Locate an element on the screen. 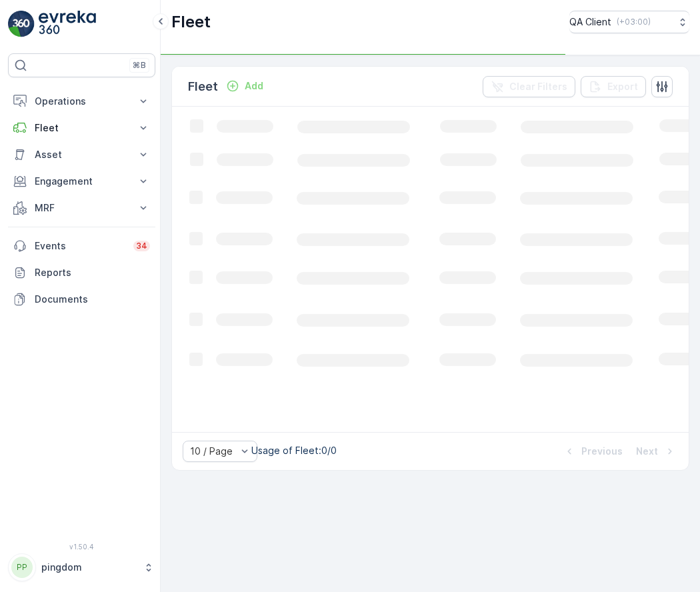 The image size is (700, 592). p: pingdom is located at coordinates (89, 567).